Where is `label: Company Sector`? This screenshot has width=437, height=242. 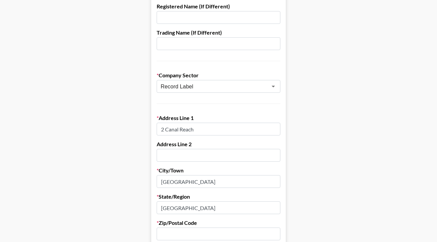
label: Company Sector is located at coordinates (218, 75).